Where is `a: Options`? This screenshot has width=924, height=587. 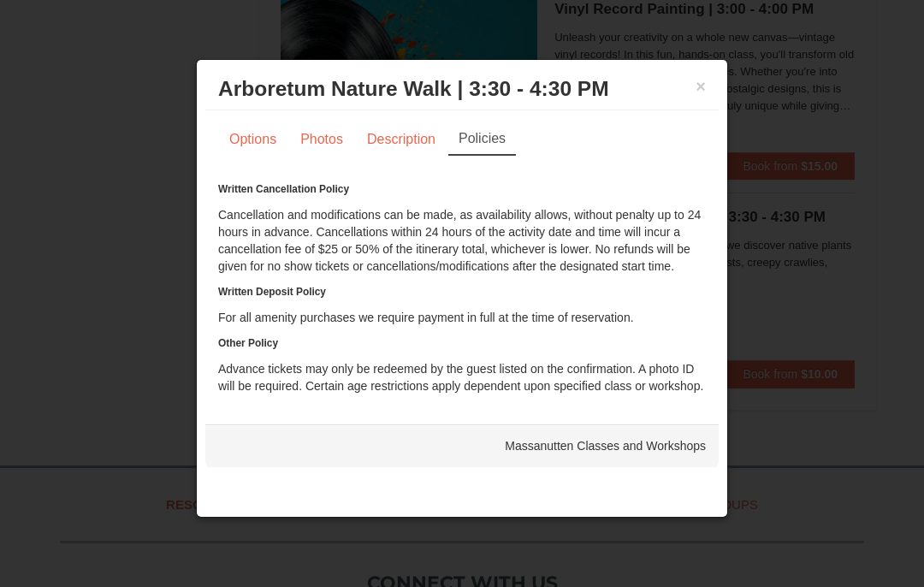 a: Options is located at coordinates (252, 140).